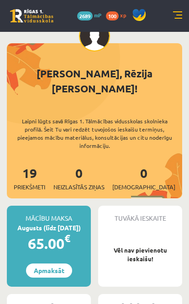 Image resolution: width=189 pixels, height=304 pixels. I want to click on a: 100 xp, so click(118, 15).